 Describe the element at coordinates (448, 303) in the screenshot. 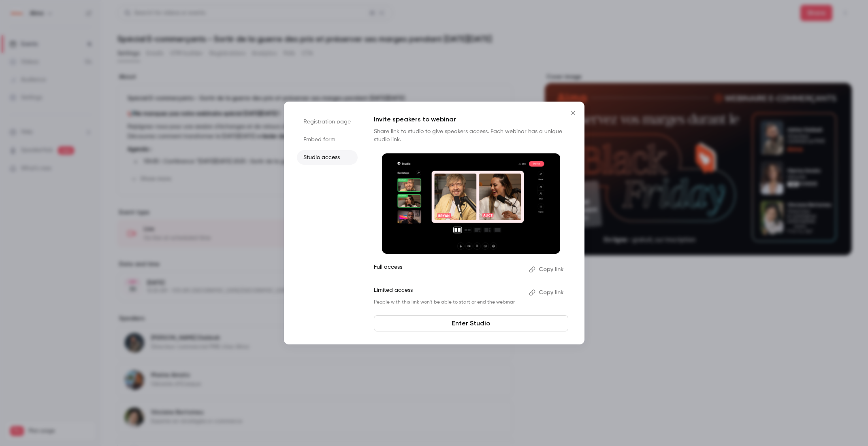

I see `p: People with this link won't be able to start or end the webinar` at that location.